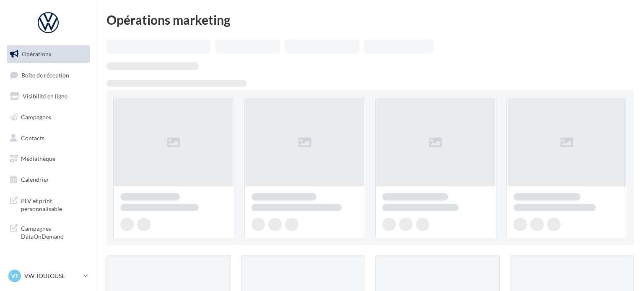 This screenshot has width=644, height=291. I want to click on a: Campagnes DataOnDemand, so click(48, 232).